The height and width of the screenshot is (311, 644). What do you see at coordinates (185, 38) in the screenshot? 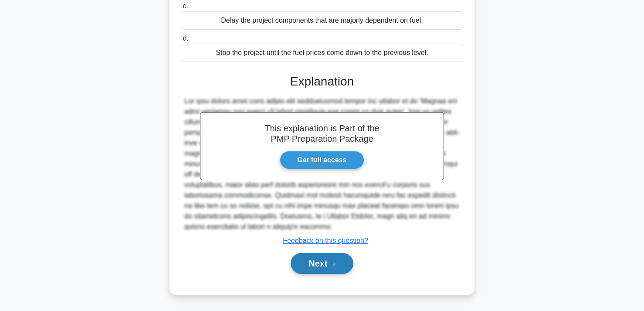
I see `span: d.` at bounding box center [185, 38].